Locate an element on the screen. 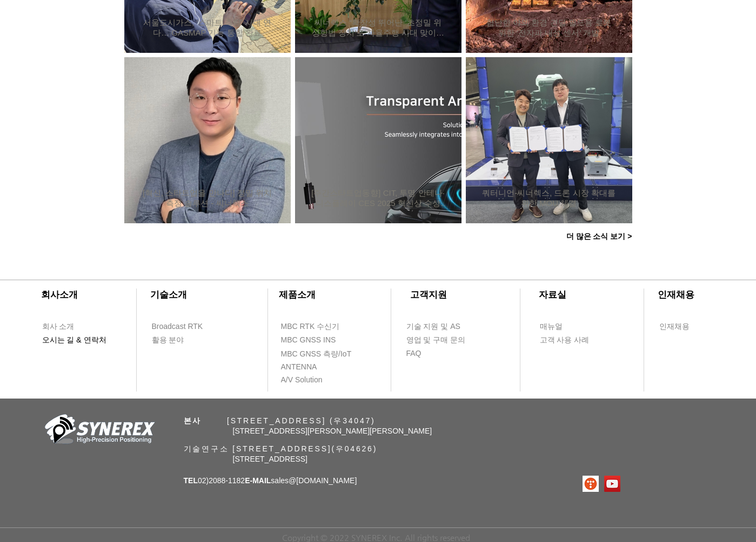 The image size is (756, 542). a: 오시는 길 & 연락처 is located at coordinates (77, 340).